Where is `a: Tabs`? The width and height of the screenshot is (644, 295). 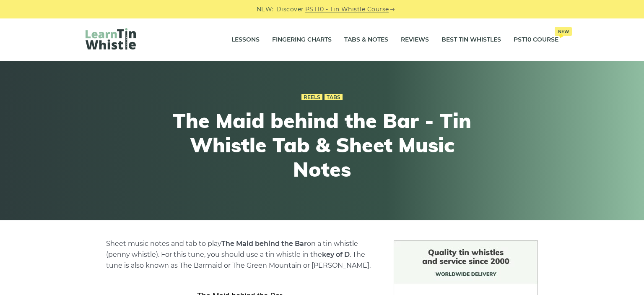 a: Tabs is located at coordinates (334, 97).